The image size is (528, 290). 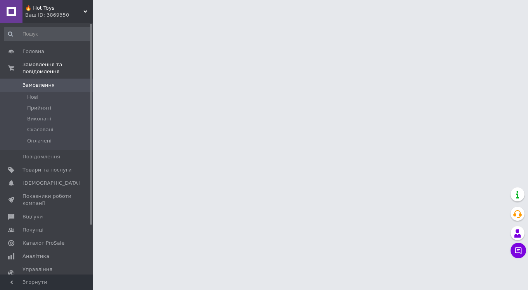 What do you see at coordinates (518, 251) in the screenshot?
I see `button: Чат з покупцем` at bounding box center [518, 251].